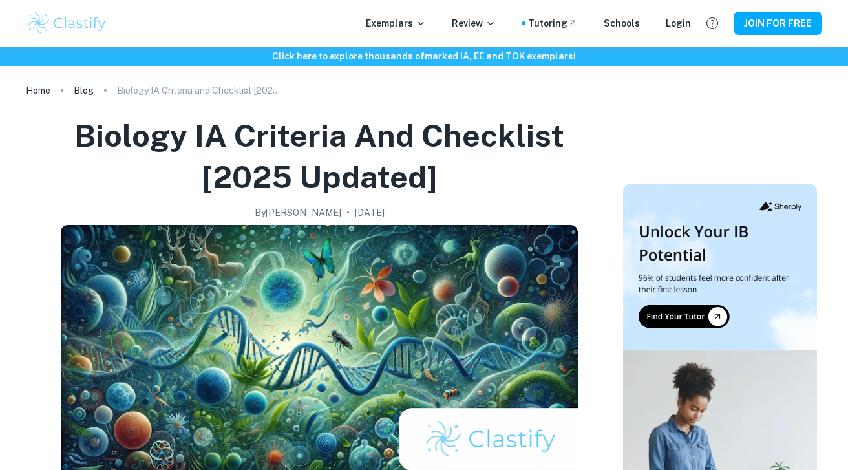 Image resolution: width=848 pixels, height=470 pixels. What do you see at coordinates (67, 23) in the screenshot?
I see `a: Clastify logo` at bounding box center [67, 23].